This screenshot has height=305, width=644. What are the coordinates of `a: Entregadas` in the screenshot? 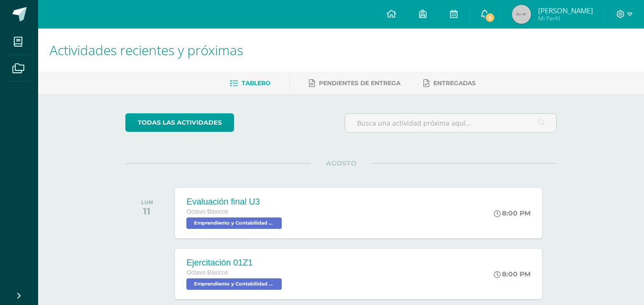 It's located at (450, 83).